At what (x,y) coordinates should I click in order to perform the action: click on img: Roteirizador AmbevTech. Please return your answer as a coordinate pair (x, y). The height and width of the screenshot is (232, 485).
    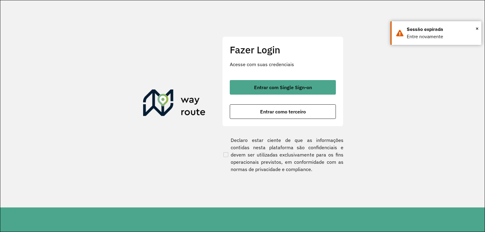
    Looking at the image, I should click on (174, 104).